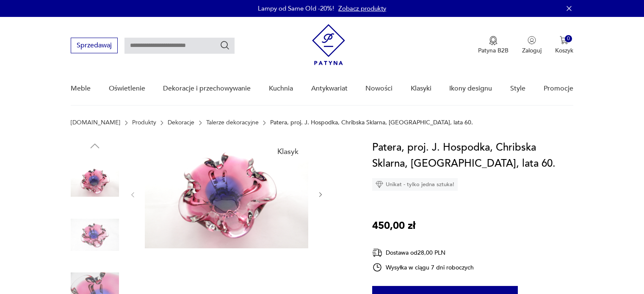 This screenshot has height=294, width=644. What do you see at coordinates (421, 88) in the screenshot?
I see `a: Klasyki` at bounding box center [421, 88].